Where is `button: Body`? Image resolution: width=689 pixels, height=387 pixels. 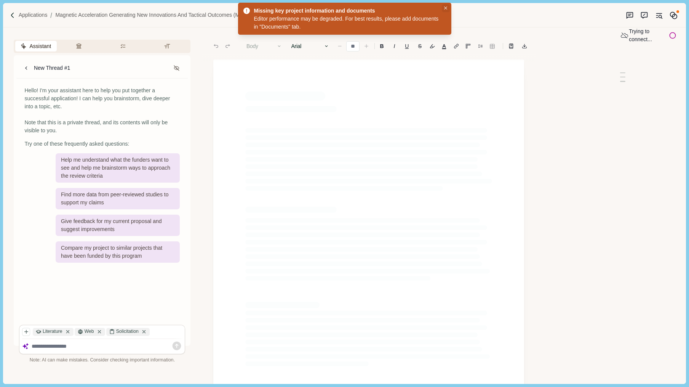 button: Body is located at coordinates (264, 46).